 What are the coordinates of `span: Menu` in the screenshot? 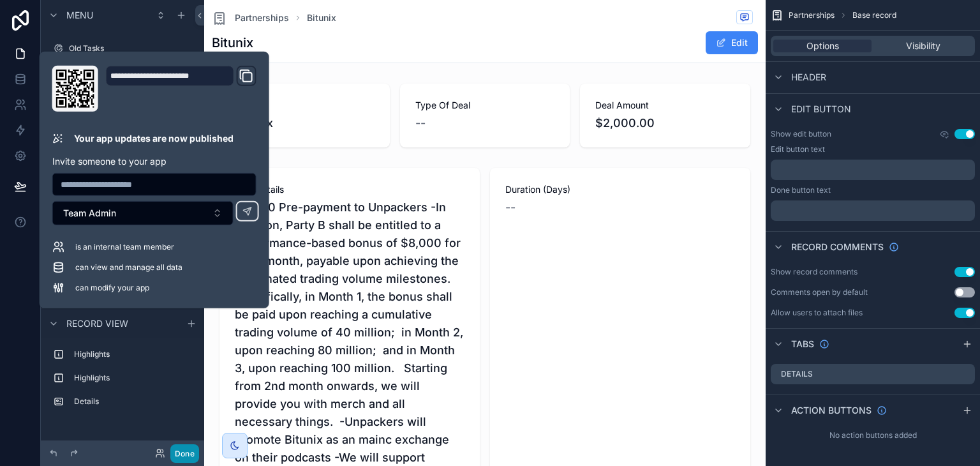 It's located at (80, 15).